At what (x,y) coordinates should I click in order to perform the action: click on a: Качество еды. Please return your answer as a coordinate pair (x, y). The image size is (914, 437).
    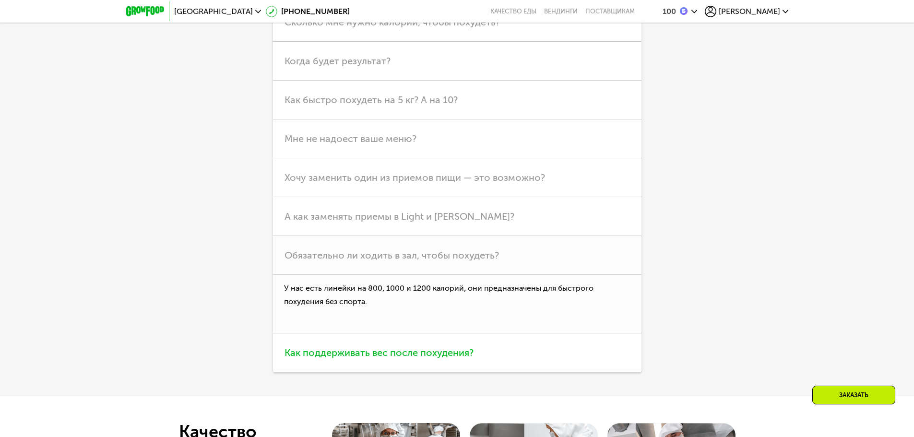
    Looking at the image, I should click on (514, 12).